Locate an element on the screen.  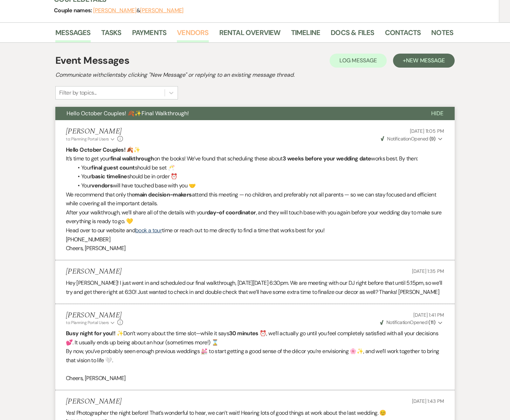
p: We recommend that only the attend this meeting — no children, and preferably not all parents — so... is located at coordinates (255, 199).